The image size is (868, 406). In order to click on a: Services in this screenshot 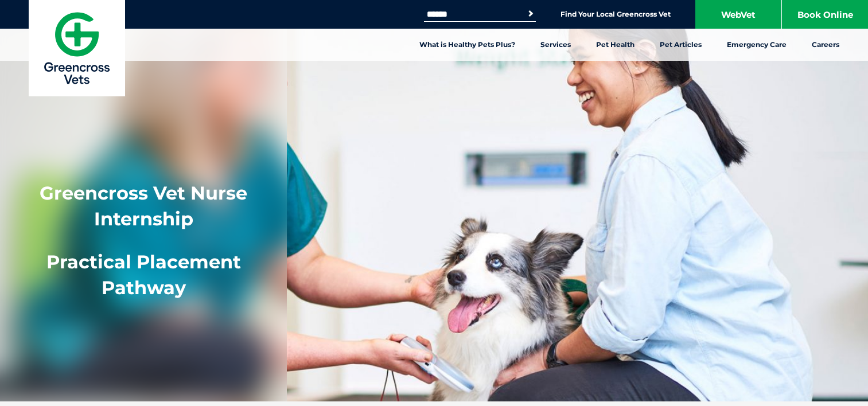, I will do `click(555, 44)`.